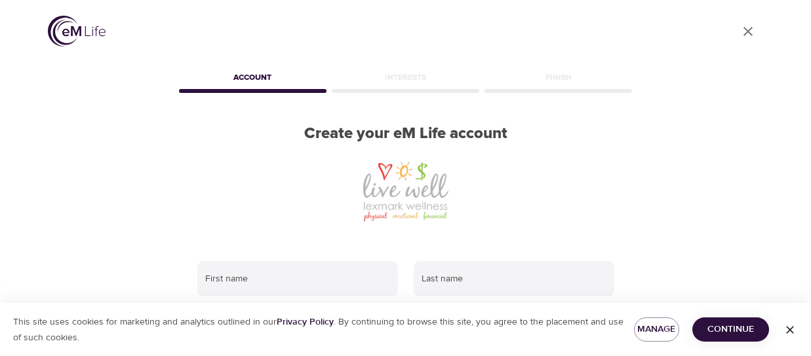 This screenshot has height=356, width=811. What do you see at coordinates (405, 192) in the screenshot?
I see `img: Lexmark%20Logo.jfif` at bounding box center [405, 192].